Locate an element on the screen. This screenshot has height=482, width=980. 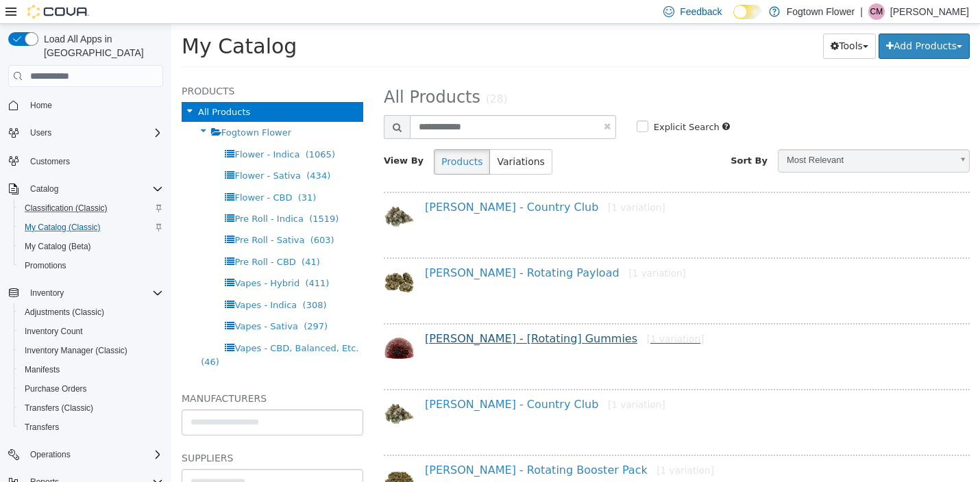
button: Customers is located at coordinates (85, 160).